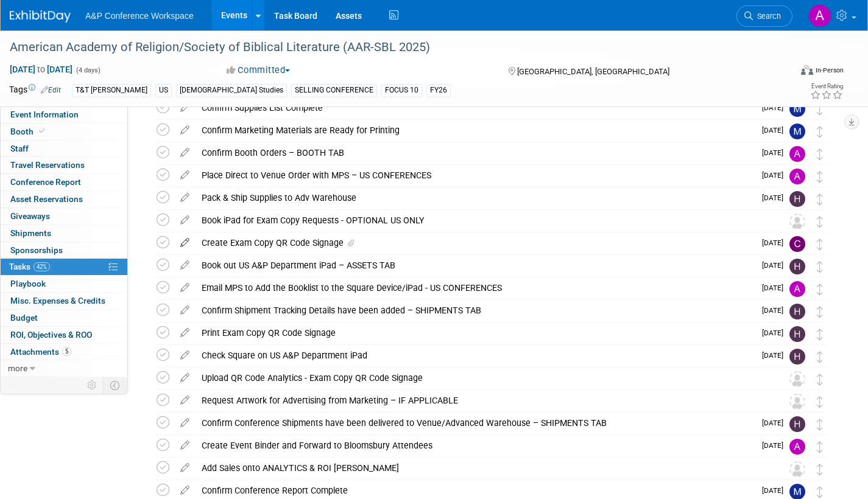 This screenshot has height=499, width=868. What do you see at coordinates (51, 90) in the screenshot?
I see `a: Edit` at bounding box center [51, 90].